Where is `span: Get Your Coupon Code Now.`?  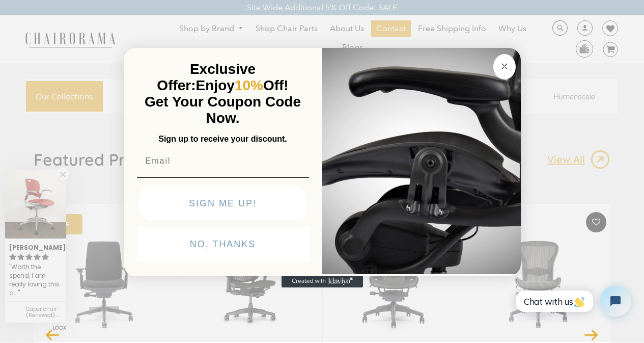
span: Get Your Coupon Code Now. is located at coordinates (222, 110).